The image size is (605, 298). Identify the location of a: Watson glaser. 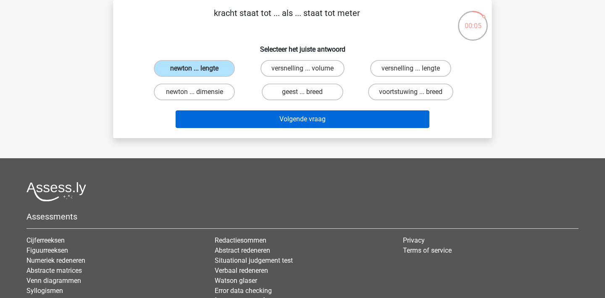
(236, 280).